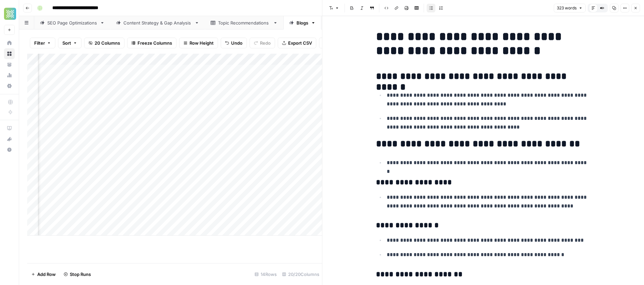  What do you see at coordinates (266, 274) in the screenshot?
I see `div: 14 Rows` at bounding box center [266, 274].